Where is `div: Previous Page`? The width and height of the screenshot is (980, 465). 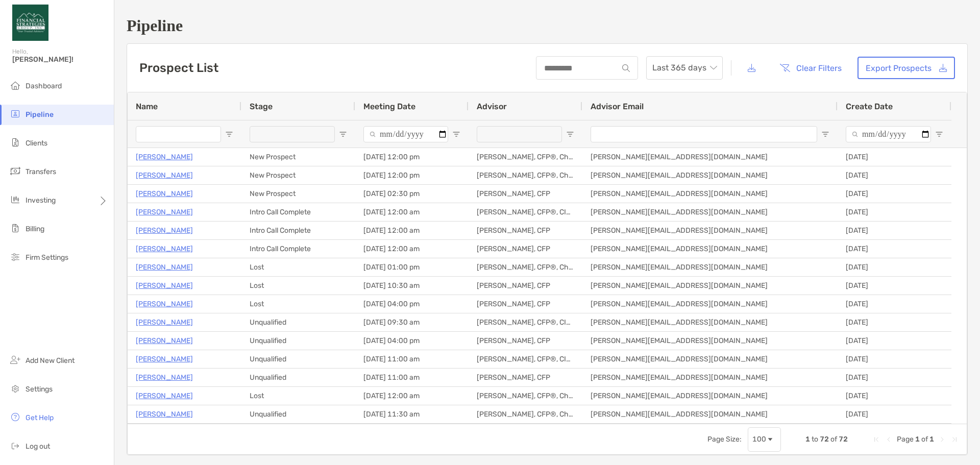 div: Previous Page is located at coordinates (889, 439).